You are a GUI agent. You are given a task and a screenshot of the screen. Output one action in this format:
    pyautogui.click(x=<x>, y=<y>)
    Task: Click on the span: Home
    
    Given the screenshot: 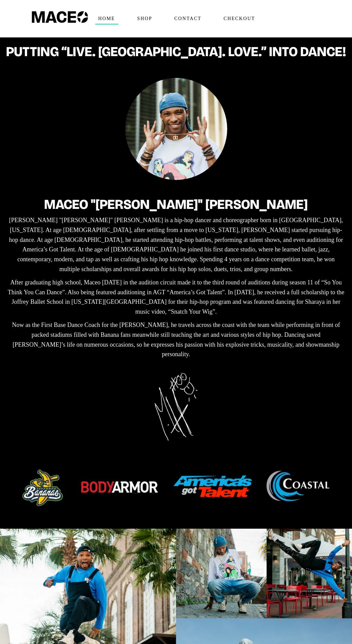 What is the action you would take?
    pyautogui.click(x=106, y=19)
    